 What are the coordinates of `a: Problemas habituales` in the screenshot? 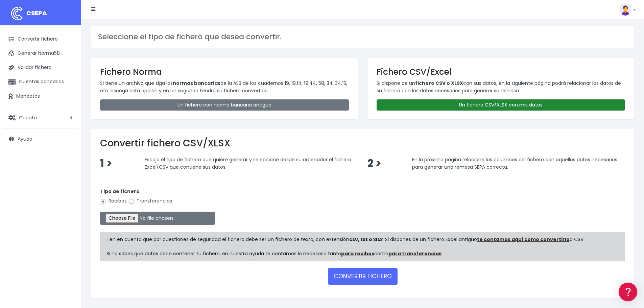 It's located at (68, 101).